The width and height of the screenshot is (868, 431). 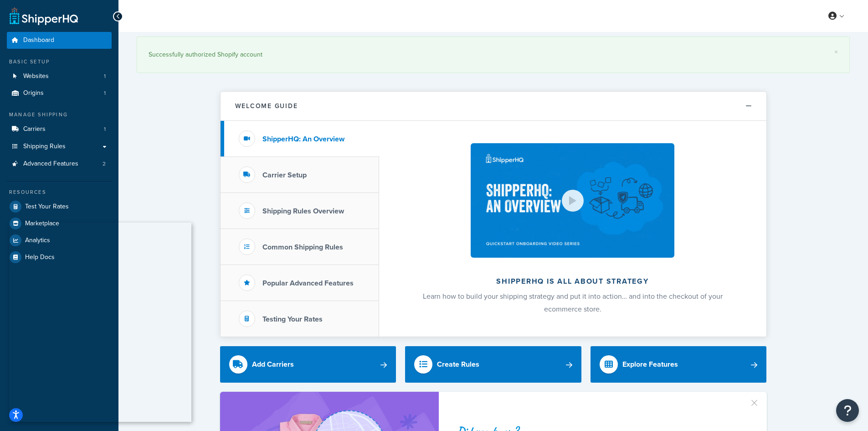 I want to click on div: Create Rules, so click(x=458, y=365).